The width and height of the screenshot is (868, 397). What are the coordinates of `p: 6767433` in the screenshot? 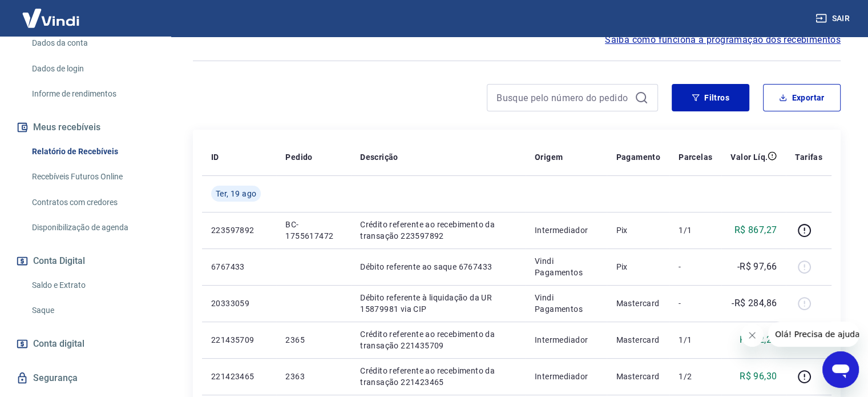 It's located at (239, 267).